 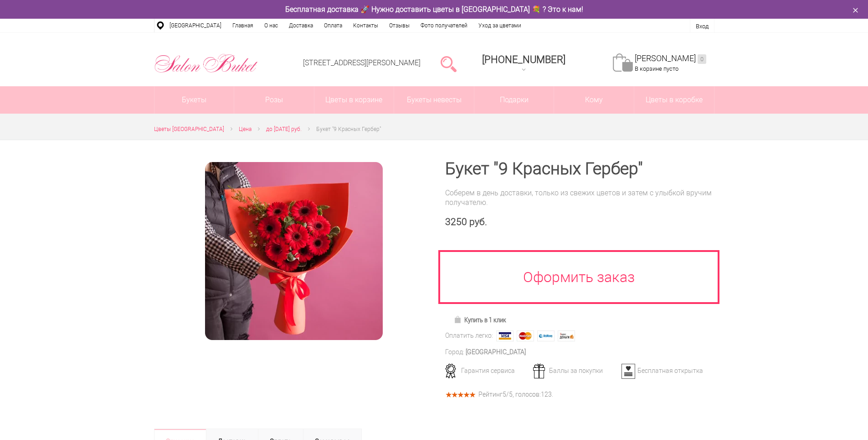 I want to click on img: Visa, so click(x=505, y=336).